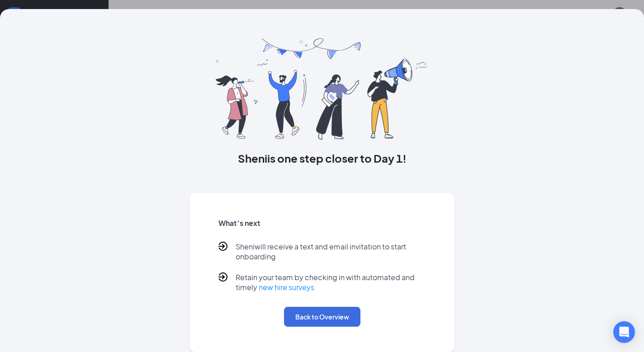  What do you see at coordinates (322, 223) in the screenshot?
I see `h5: What’s next` at bounding box center [322, 223].